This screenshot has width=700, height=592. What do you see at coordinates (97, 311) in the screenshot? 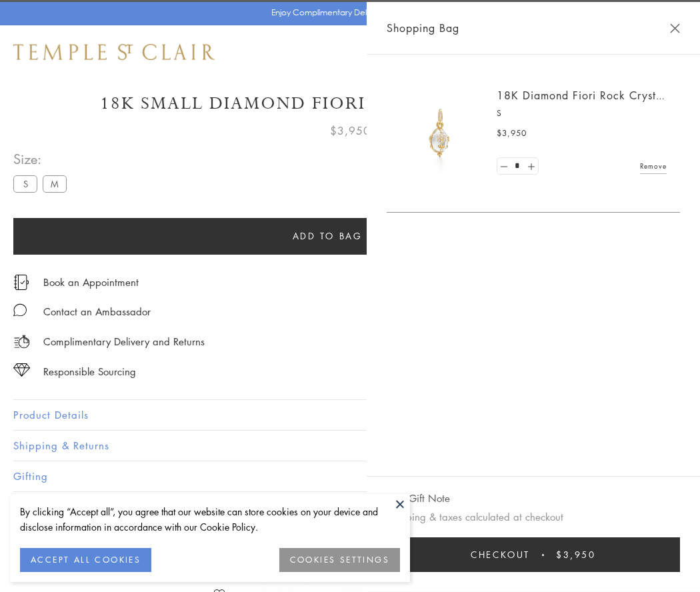
I see `div: Contact an Ambassador` at bounding box center [97, 311].